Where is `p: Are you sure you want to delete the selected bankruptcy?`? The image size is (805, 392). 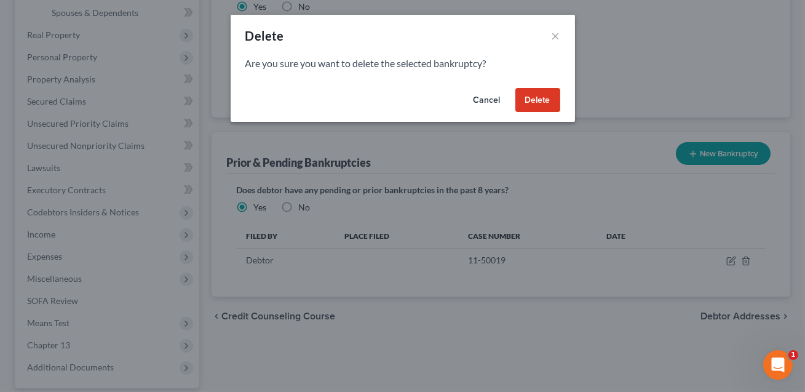 p: Are you sure you want to delete the selected bankruptcy? is located at coordinates (403, 63).